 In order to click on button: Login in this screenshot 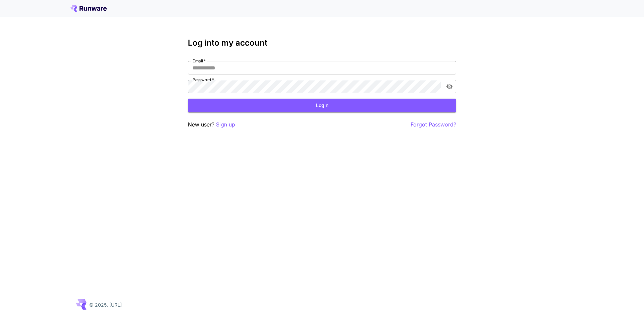, I will do `click(322, 105)`.